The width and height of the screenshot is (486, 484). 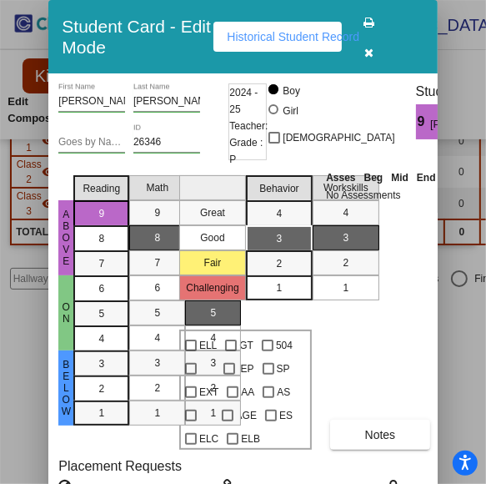 What do you see at coordinates (250, 439) in the screenshot?
I see `span: ELB` at bounding box center [250, 439].